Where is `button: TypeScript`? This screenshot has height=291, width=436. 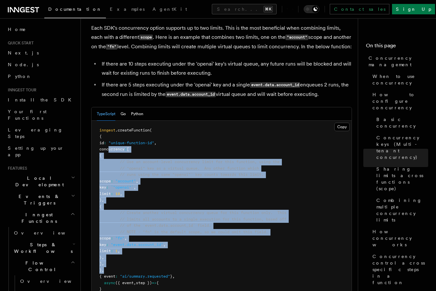 button: TypeScript is located at coordinates (106, 114).